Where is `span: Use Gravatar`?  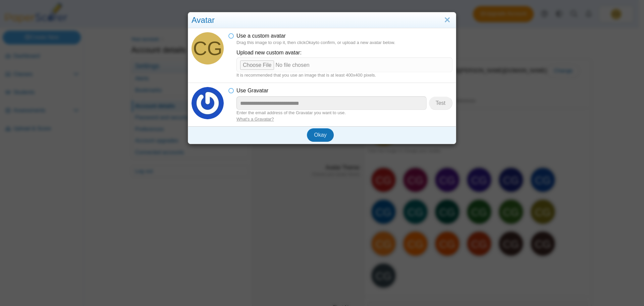
span: Use Gravatar is located at coordinates (252, 91).